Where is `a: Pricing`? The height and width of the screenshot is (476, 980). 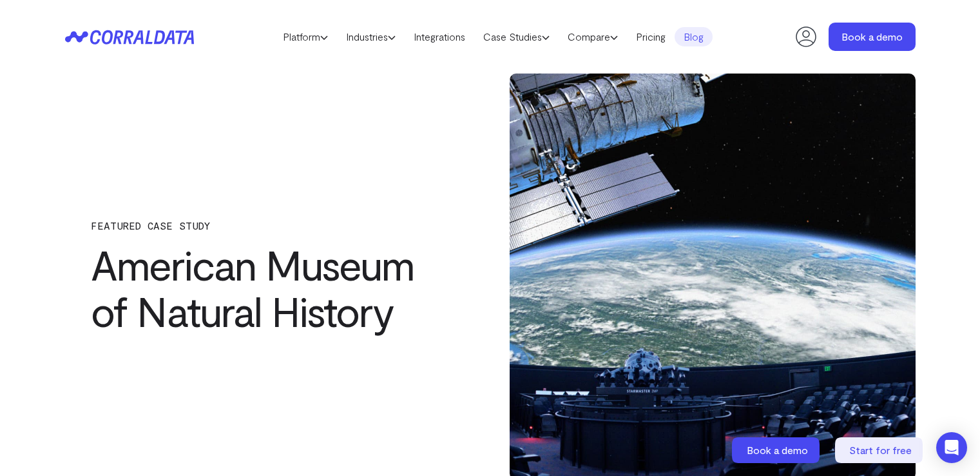
a: Pricing is located at coordinates (651, 37).